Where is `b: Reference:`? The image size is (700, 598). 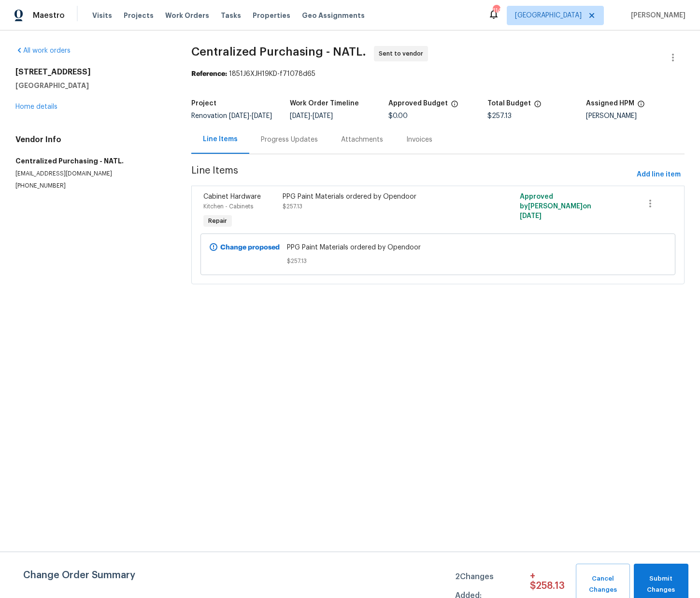
b: Reference: is located at coordinates (209, 74).